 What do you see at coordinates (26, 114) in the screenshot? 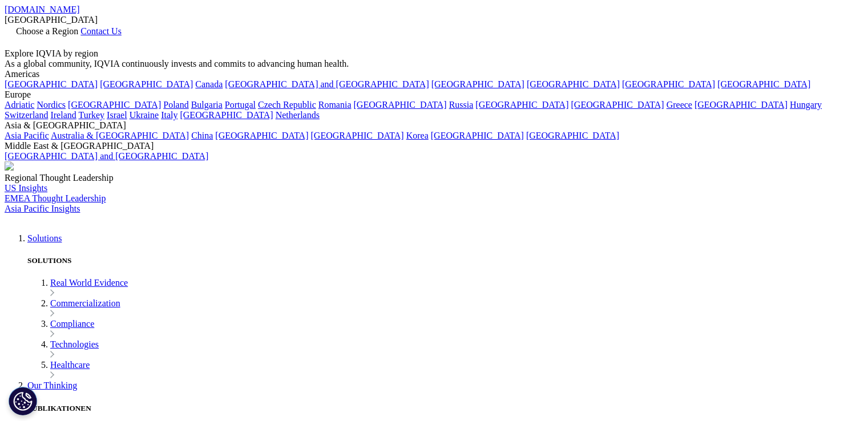
I see `a: Switzerland` at bounding box center [26, 114].